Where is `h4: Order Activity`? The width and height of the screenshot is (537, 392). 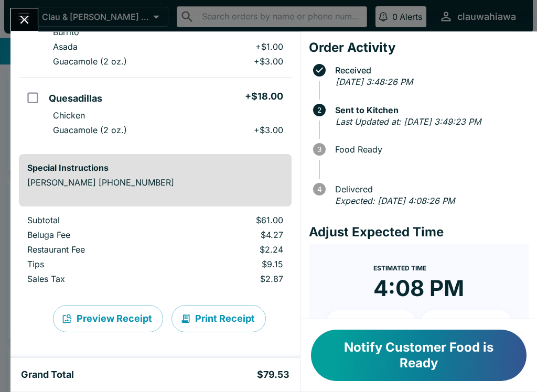 h4: Order Activity is located at coordinates (418, 48).